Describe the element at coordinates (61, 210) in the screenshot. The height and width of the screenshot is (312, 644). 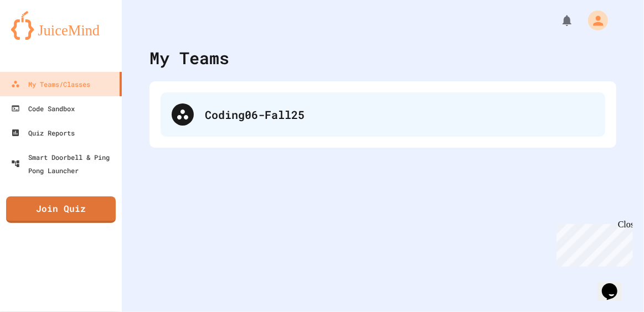
I see `a: Join Quiz` at that location.